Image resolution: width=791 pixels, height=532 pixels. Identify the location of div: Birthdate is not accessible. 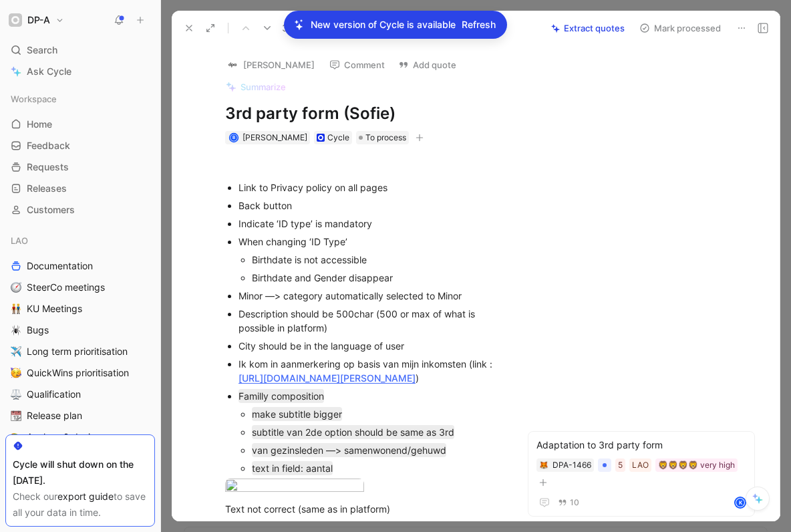
(377, 259).